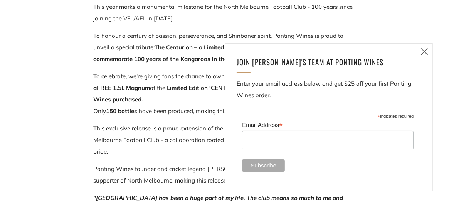 The image size is (449, 203). What do you see at coordinates (263, 165) in the screenshot?
I see `input: Subscribe` at bounding box center [263, 165].